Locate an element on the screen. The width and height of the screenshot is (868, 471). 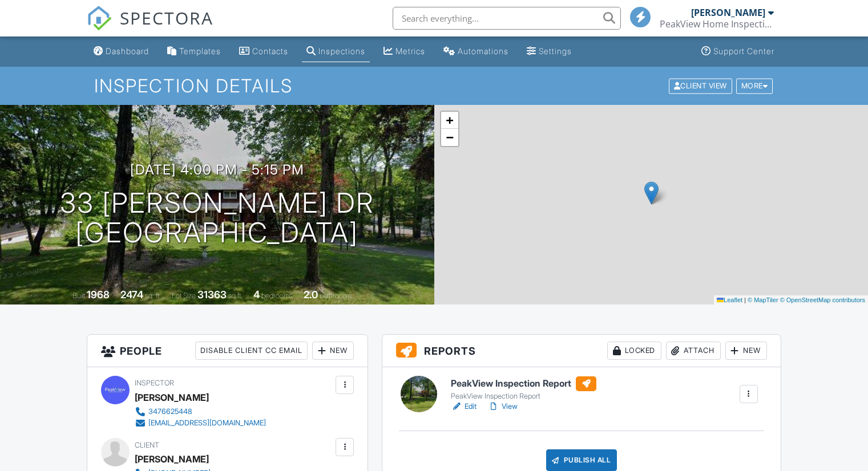
span: Inspector is located at coordinates (154, 383).